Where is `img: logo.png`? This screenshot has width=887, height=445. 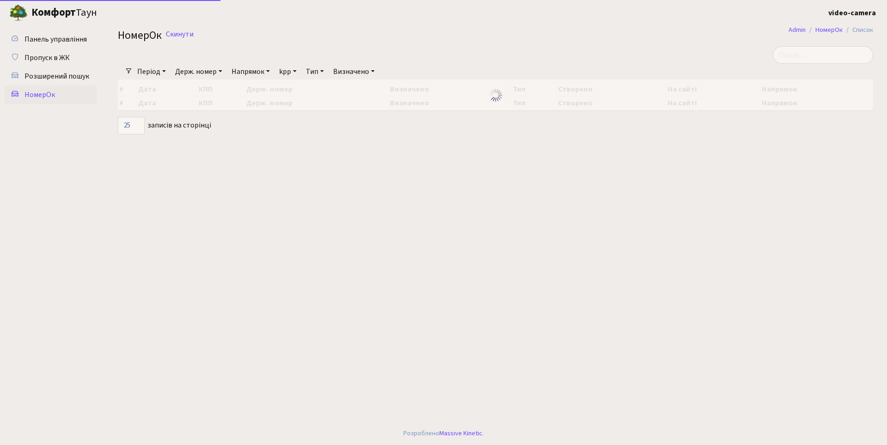 img: logo.png is located at coordinates (18, 13).